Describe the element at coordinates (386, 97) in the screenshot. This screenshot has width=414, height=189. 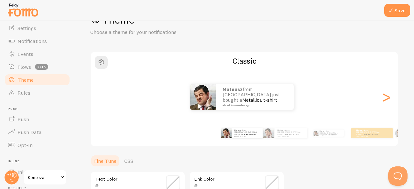
I see `div: Next slide` at that location.